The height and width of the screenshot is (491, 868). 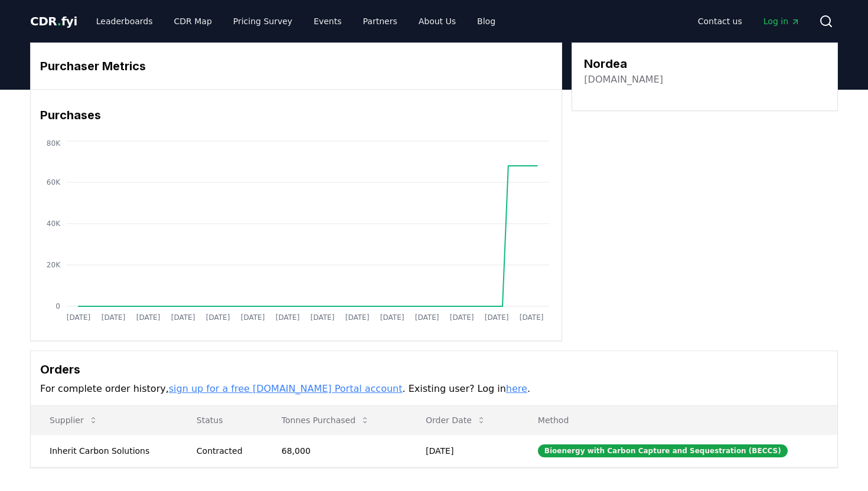 What do you see at coordinates (74, 420) in the screenshot?
I see `button: Supplier` at bounding box center [74, 420].